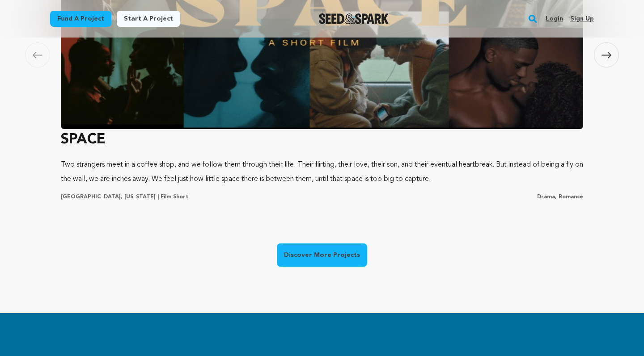 This screenshot has width=644, height=356. What do you see at coordinates (174, 197) in the screenshot?
I see `span: Film Short` at bounding box center [174, 197].